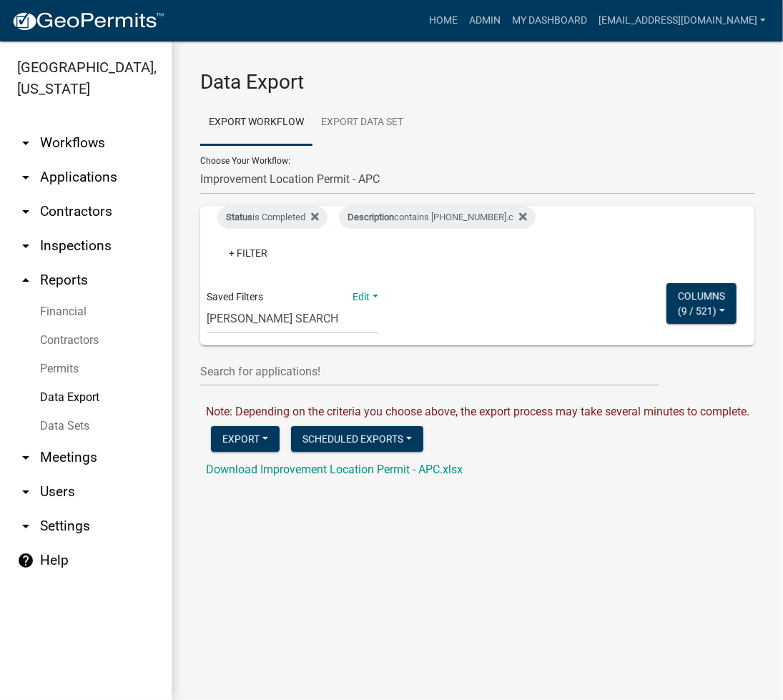 The width and height of the screenshot is (783, 700). What do you see at coordinates (273, 217) in the screenshot?
I see `div: is Completed` at bounding box center [273, 217].